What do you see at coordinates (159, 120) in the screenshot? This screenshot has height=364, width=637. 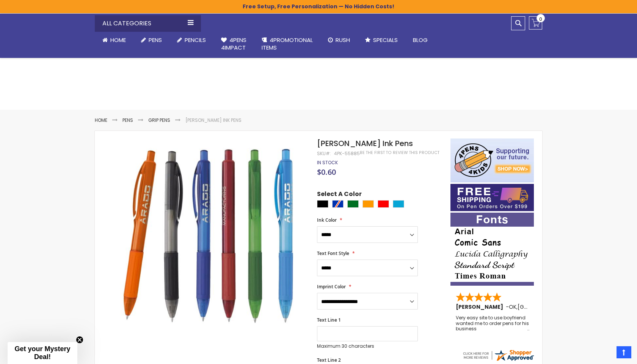 I see `a: Grip Pens` at bounding box center [159, 120].